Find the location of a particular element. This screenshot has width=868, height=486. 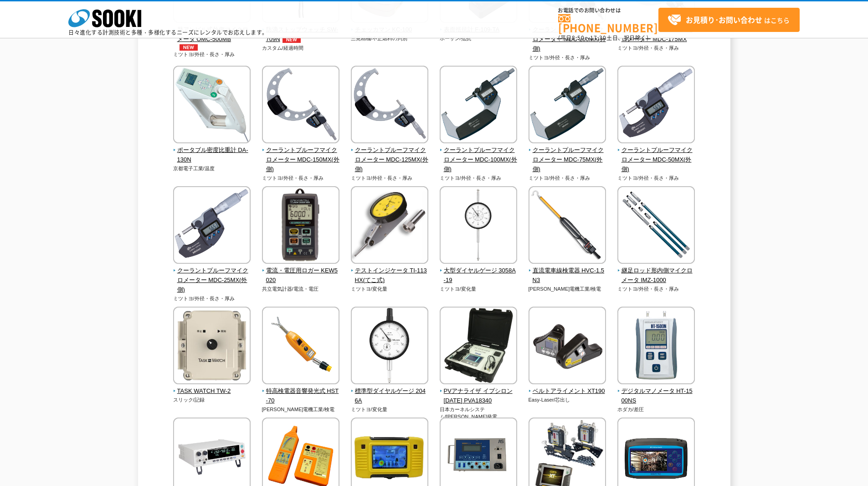

img: 直流電車線検電器 HVC-1.5N3 is located at coordinates (567, 226).